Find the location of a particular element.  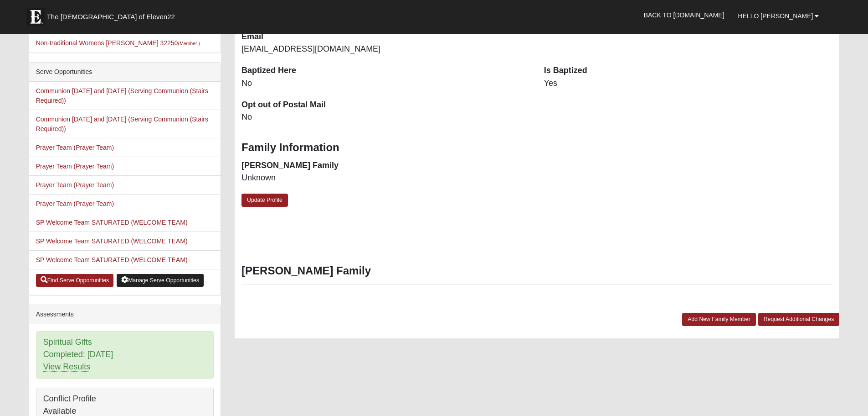

dt: Email is located at coordinates (386, 37).